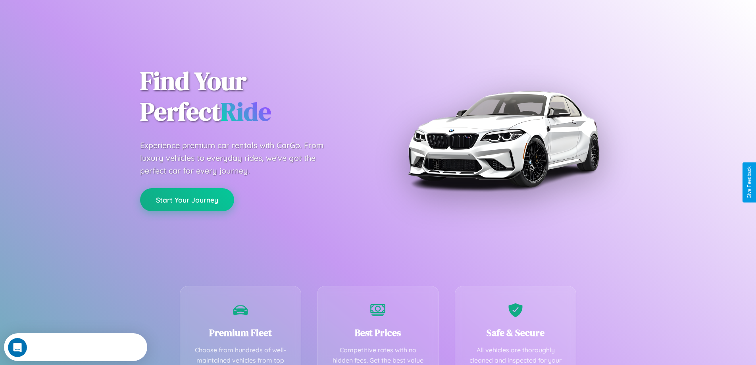 This screenshot has width=756, height=365. I want to click on div: Give Feedback, so click(749, 182).